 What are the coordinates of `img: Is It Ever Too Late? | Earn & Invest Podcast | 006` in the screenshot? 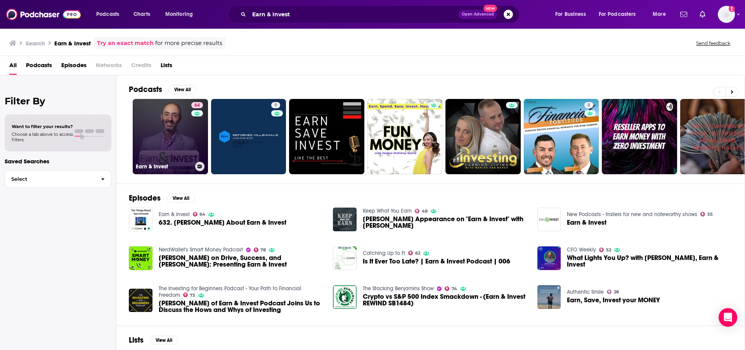 It's located at (344, 258).